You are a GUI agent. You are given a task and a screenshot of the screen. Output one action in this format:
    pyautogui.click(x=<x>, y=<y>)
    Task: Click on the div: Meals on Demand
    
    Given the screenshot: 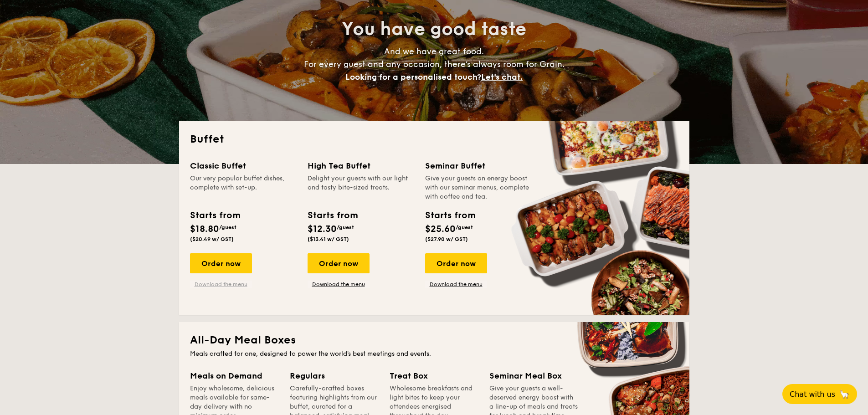 What is the action you would take?
    pyautogui.click(x=234, y=375)
    